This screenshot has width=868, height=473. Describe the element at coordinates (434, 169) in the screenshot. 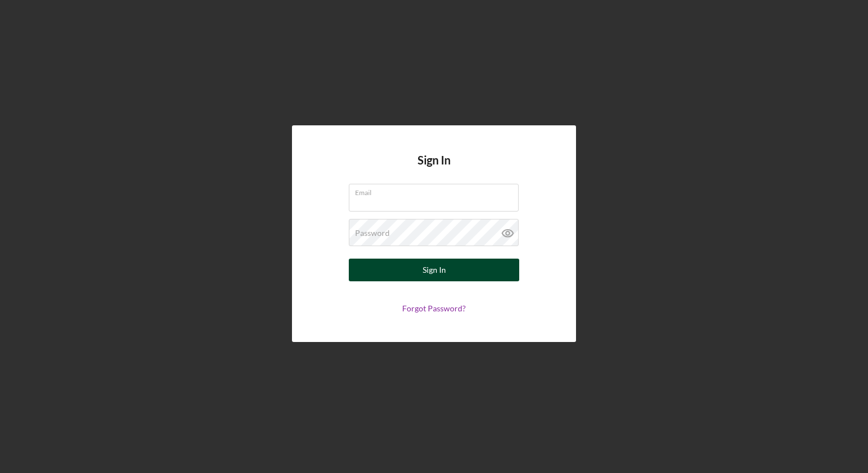

I see `h4: Sign In` at that location.